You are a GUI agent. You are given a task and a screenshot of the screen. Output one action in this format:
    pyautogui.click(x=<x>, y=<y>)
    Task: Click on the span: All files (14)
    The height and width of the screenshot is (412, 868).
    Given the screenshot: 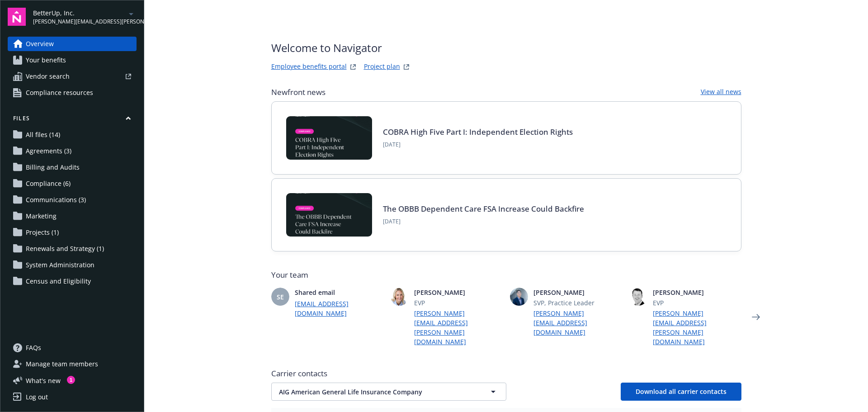 What is the action you would take?
    pyautogui.click(x=43, y=135)
    